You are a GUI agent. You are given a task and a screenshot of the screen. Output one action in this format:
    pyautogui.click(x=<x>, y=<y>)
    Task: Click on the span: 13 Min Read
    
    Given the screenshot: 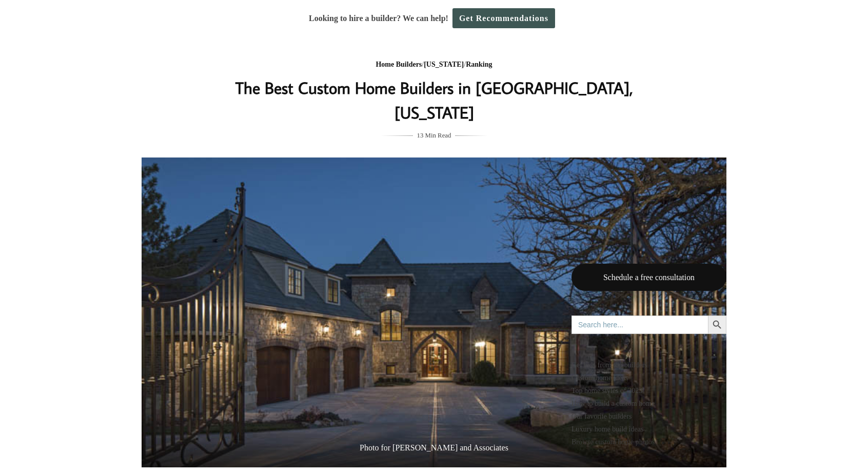 What is the action you would take?
    pyautogui.click(x=434, y=135)
    